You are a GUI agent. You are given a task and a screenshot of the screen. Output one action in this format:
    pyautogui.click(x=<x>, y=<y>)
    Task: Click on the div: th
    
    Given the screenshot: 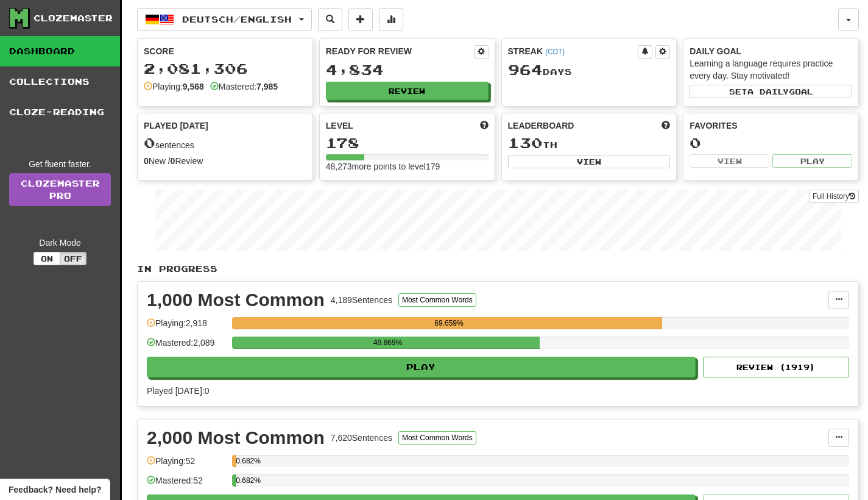 What is the action you would take?
    pyautogui.click(x=589, y=144)
    